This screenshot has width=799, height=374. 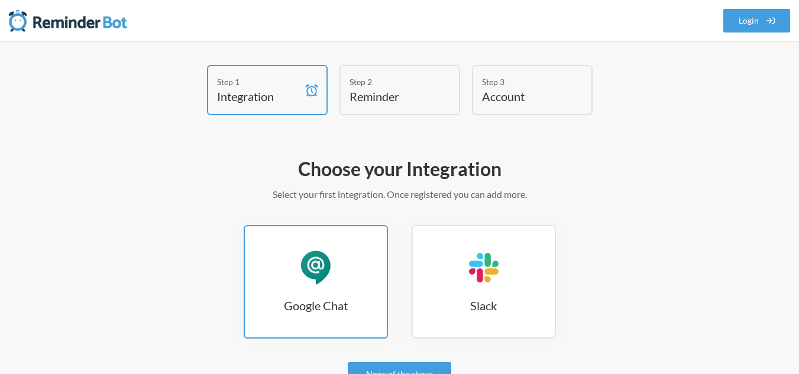 I want to click on img: Reminder Bot, so click(x=68, y=21).